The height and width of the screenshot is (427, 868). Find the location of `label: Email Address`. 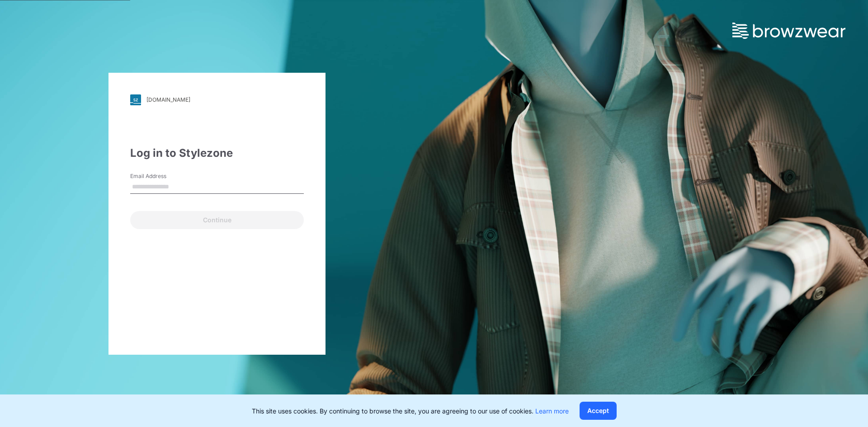

label: Email Address is located at coordinates (161, 176).